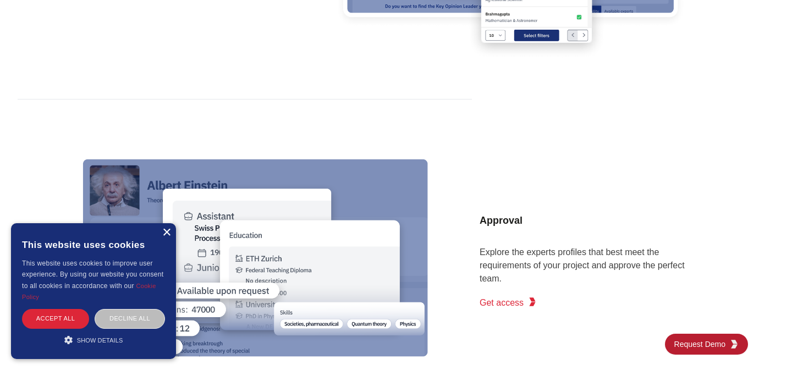  I want to click on span: Get access, so click(501, 303).